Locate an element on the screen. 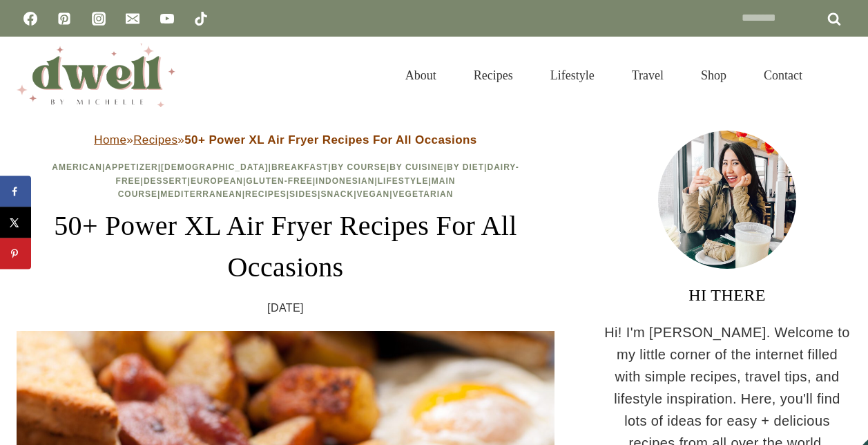  h1: 50+ Power XL Air Fryer Recipes For All Occasions is located at coordinates (285, 247).